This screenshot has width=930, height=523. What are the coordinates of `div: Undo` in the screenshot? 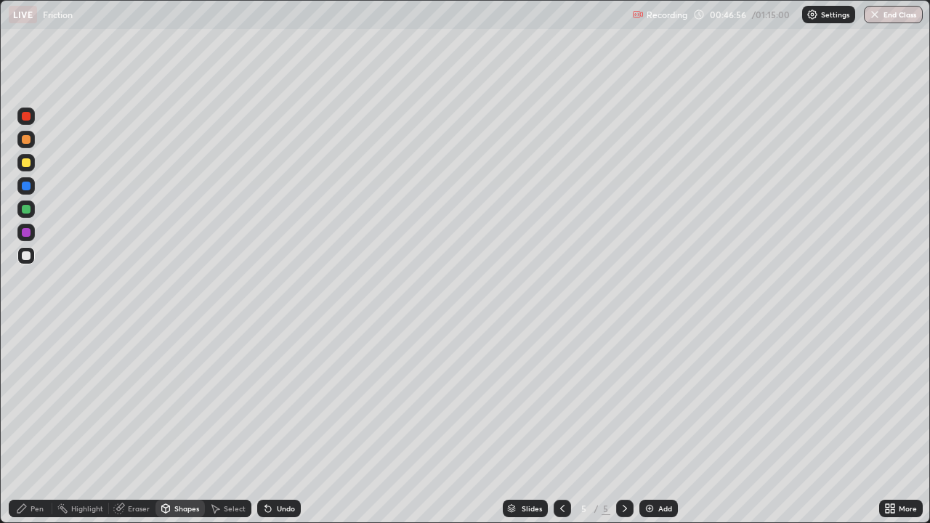 It's located at (286, 509).